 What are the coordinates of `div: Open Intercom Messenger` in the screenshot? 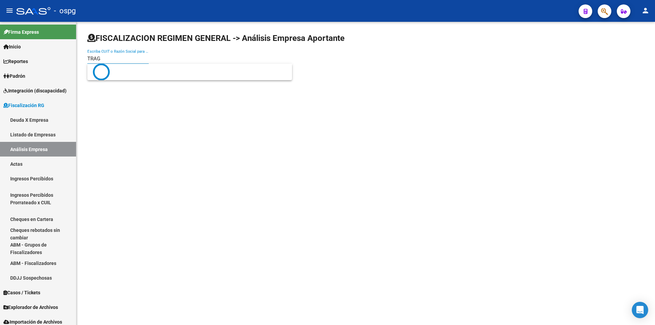 It's located at (640, 310).